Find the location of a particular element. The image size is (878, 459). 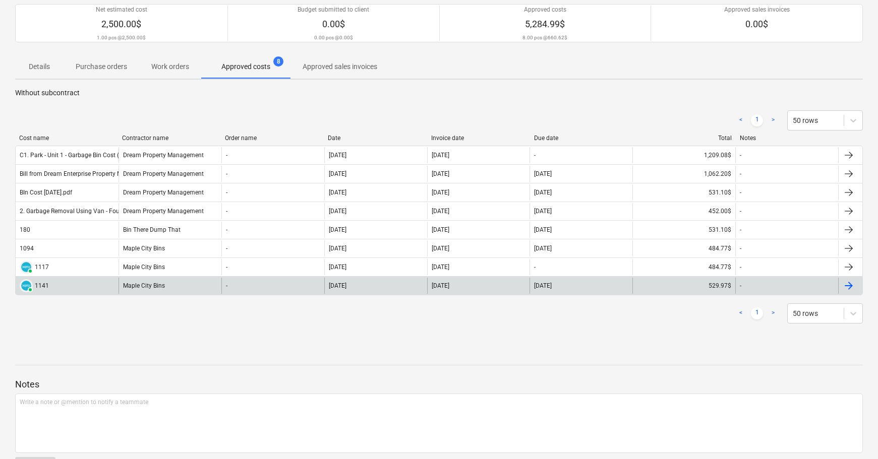

p: Budget submitted to client is located at coordinates (333, 10).